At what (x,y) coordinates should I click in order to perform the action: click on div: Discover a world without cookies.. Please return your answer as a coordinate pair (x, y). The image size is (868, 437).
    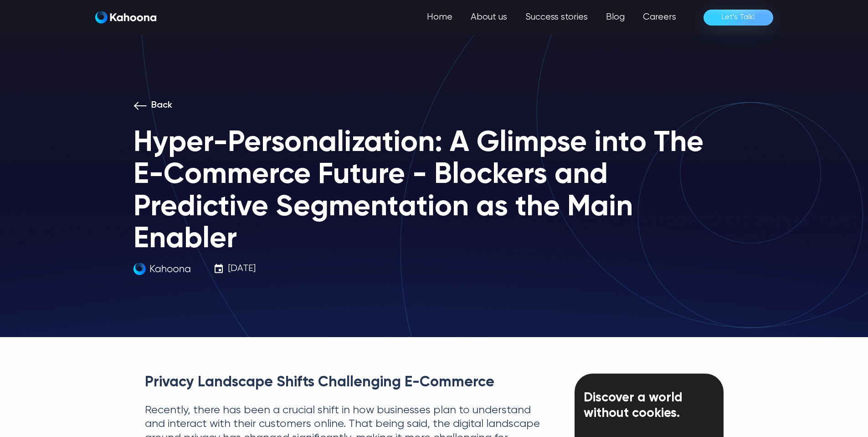
    Looking at the image, I should click on (649, 405).